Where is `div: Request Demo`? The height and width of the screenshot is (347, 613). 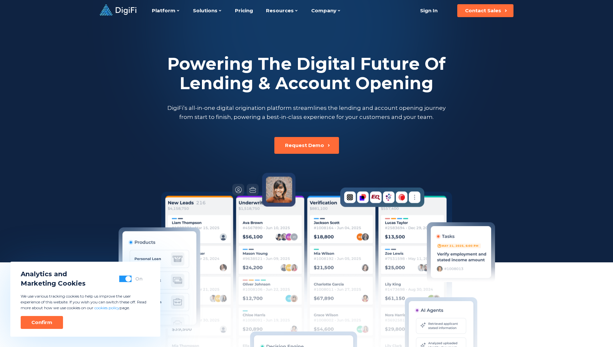 div: Request Demo is located at coordinates (304, 145).